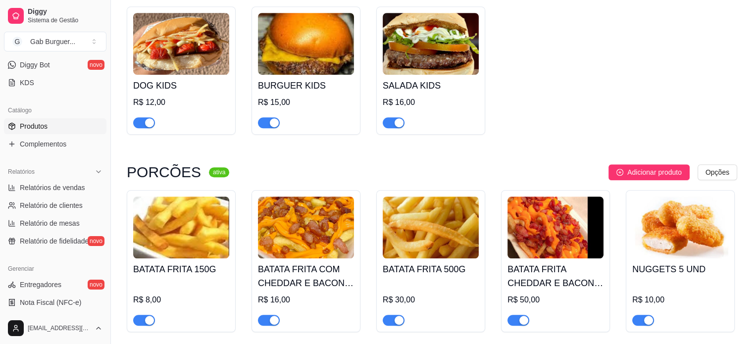  What do you see at coordinates (680, 300) in the screenshot?
I see `div: R$ 10,00` at bounding box center [680, 300].